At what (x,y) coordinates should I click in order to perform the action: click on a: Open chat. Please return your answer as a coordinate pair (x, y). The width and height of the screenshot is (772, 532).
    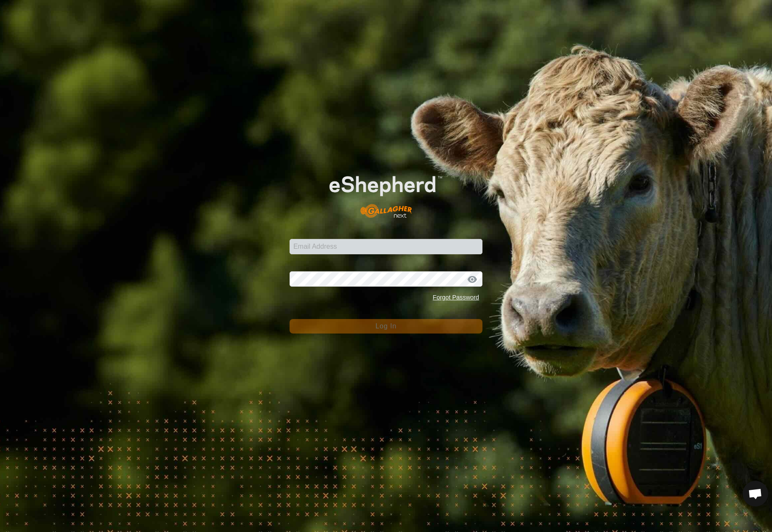
    Looking at the image, I should click on (756, 493).